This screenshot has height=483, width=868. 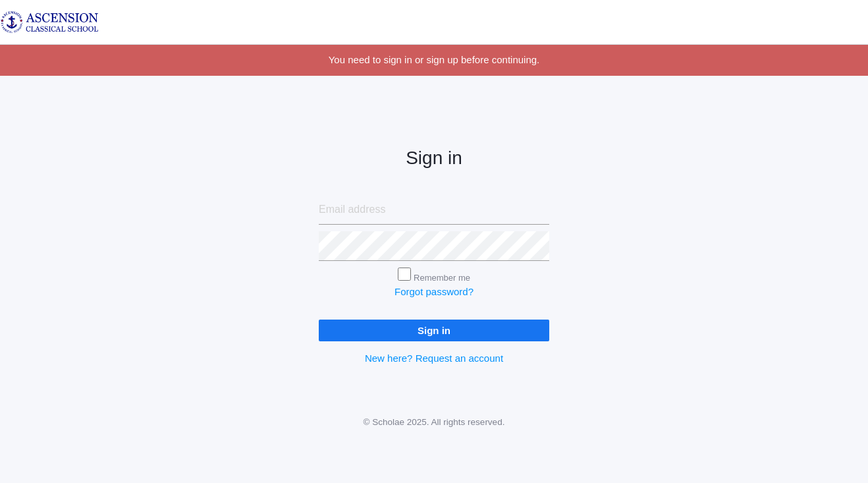 What do you see at coordinates (434, 158) in the screenshot?
I see `h2: Sign in` at bounding box center [434, 158].